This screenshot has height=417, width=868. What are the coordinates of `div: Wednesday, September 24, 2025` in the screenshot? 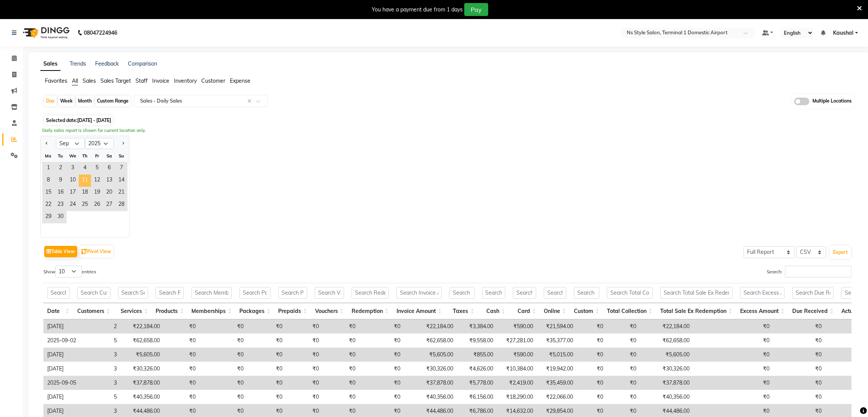 It's located at (73, 205).